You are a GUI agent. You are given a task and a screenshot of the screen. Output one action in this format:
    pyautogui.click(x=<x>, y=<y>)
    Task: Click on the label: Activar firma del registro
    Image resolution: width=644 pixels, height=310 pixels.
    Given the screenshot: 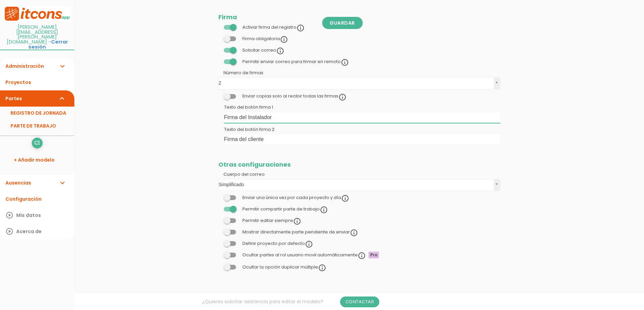 What is the action you would take?
    pyautogui.click(x=274, y=27)
    